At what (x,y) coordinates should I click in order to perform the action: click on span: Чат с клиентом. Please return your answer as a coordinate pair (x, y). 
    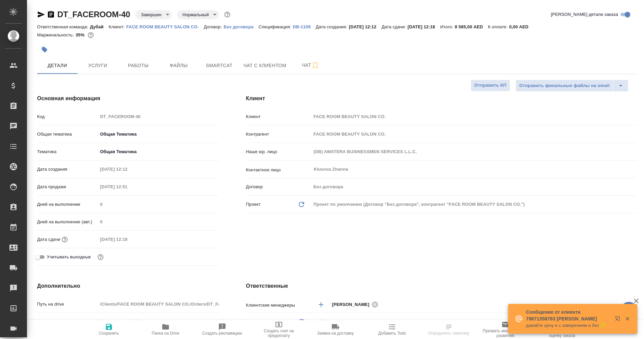
    Looking at the image, I should click on (264, 65).